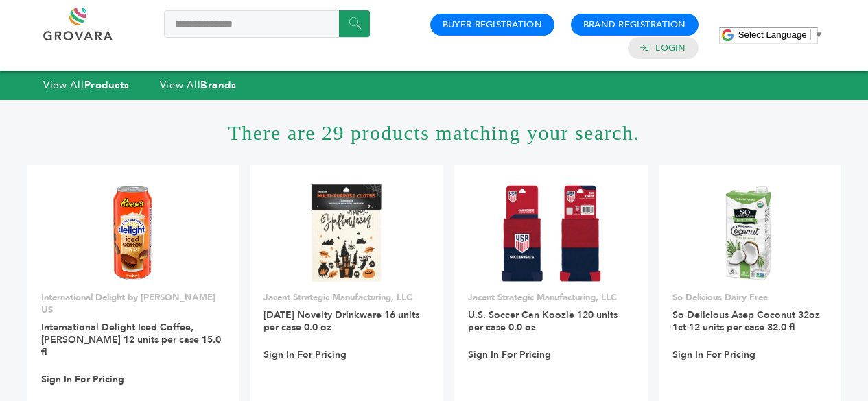 Image resolution: width=868 pixels, height=401 pixels. Describe the element at coordinates (267, 24) in the screenshot. I see `input: Search a product or brand...` at that location.